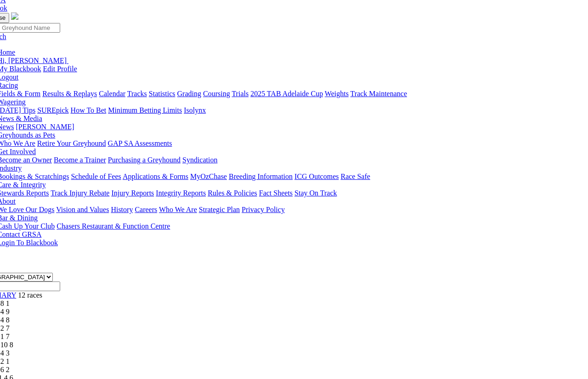 The height and width of the screenshot is (379, 588). Describe the element at coordinates (82, 209) in the screenshot. I see `a: Vision and Values` at that location.